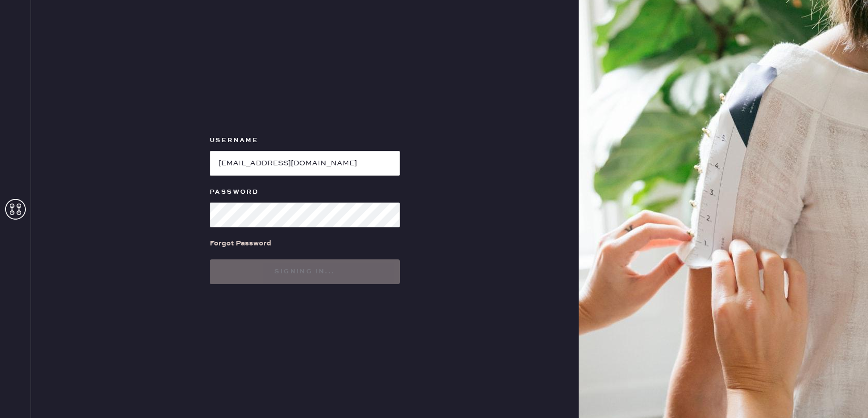 This screenshot has height=418, width=868. Describe the element at coordinates (305, 140) in the screenshot. I see `label: Username` at that location.